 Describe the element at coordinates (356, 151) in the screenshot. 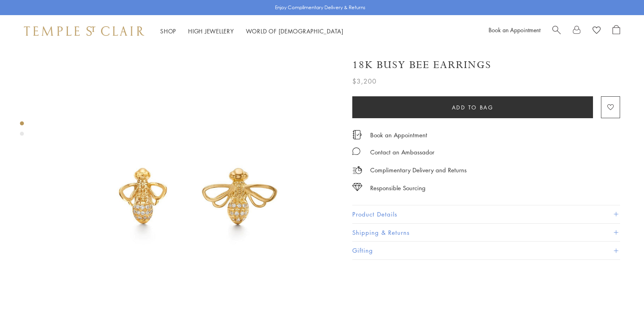

I see `img: MessageIcon-01_2.svg` at that location.